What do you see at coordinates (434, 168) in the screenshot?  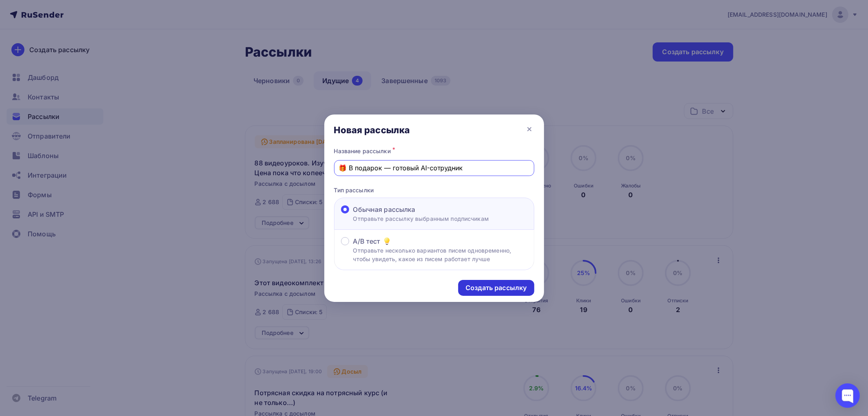 I see `input: Придумайте название рассылки` at bounding box center [434, 168].